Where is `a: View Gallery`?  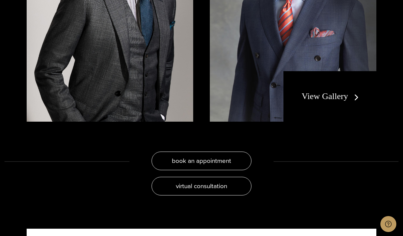 a: View Gallery is located at coordinates (331, 96).